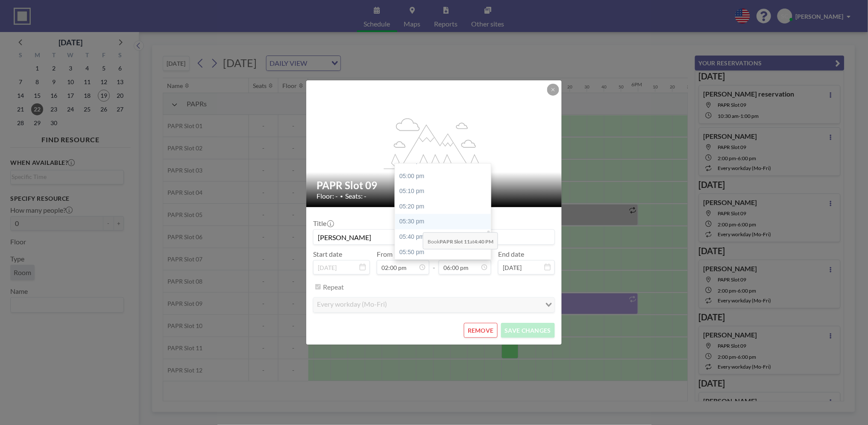 This screenshot has width=868, height=425. I want to click on b: PAPR Slot 11, so click(455, 241).